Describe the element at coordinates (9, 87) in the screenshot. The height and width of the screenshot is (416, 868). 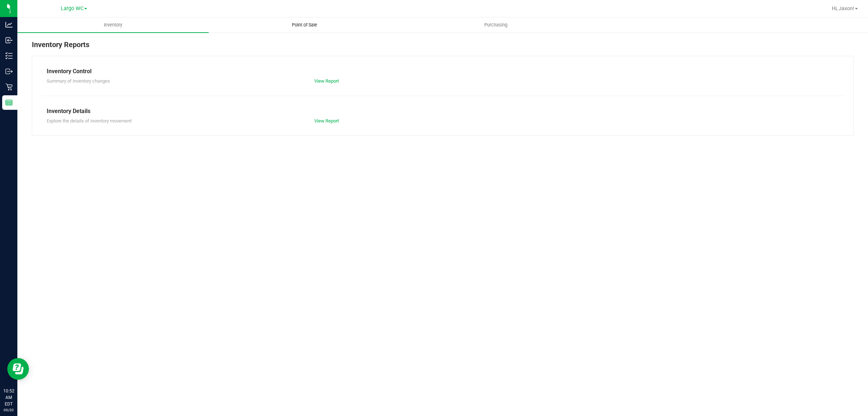
I see `inline-svg: Retail` at that location.